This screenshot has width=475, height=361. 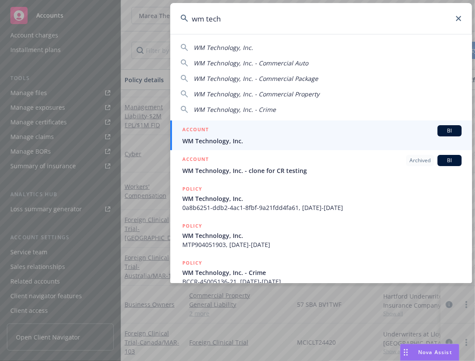 I want to click on input: Search..., so click(x=321, y=19).